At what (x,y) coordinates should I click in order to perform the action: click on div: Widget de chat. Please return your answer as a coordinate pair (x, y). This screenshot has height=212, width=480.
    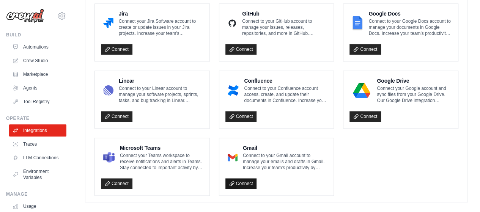
    Looking at the image, I should click on (461, 194).